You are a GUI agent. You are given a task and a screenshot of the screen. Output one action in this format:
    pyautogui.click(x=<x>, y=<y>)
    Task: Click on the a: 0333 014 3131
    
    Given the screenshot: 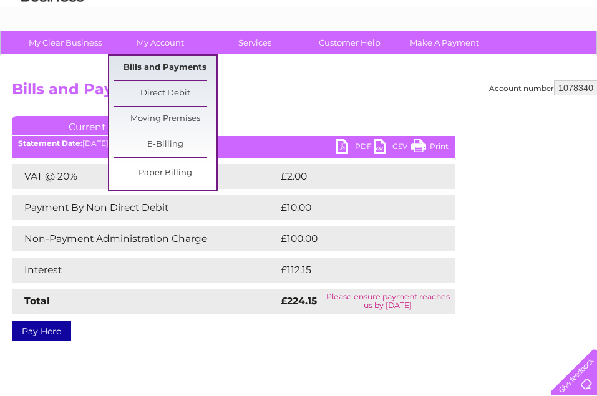 What is the action you would take?
    pyautogui.click(x=405, y=14)
    